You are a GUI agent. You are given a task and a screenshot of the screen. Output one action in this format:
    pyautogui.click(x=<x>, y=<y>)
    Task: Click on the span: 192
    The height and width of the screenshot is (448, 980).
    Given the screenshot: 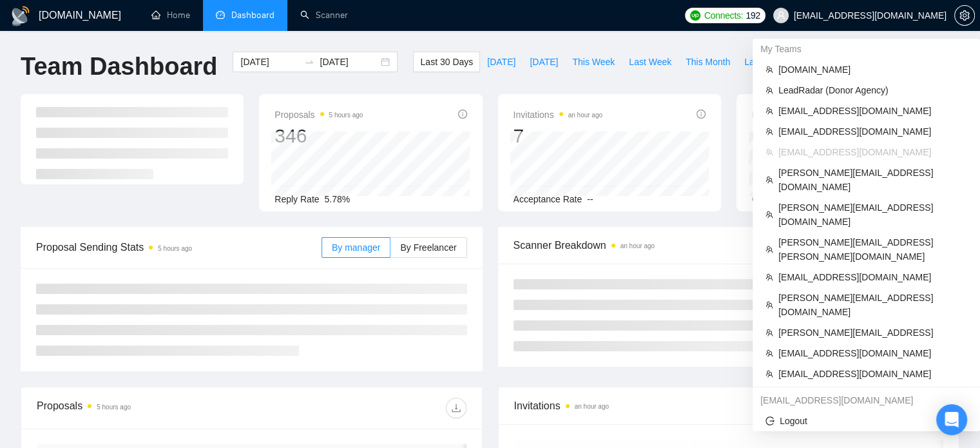 What is the action you would take?
    pyautogui.click(x=753, y=15)
    